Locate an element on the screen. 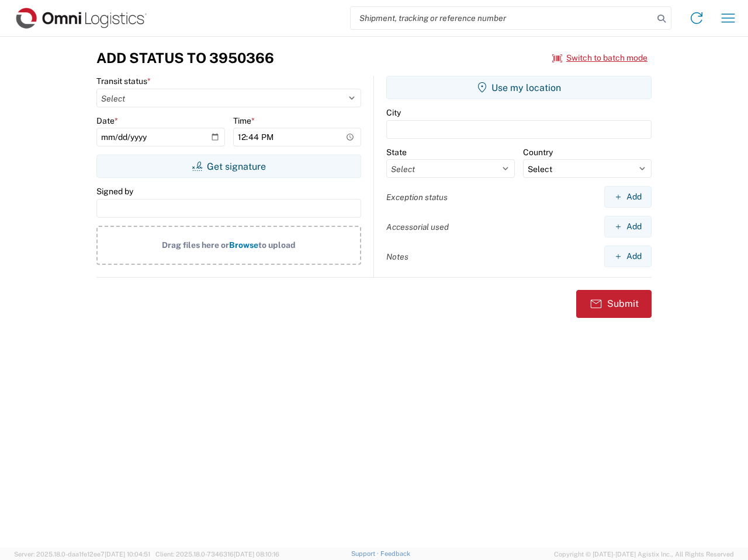 Image resolution: width=748 pixels, height=560 pixels. a: Support is located at coordinates (366, 554).